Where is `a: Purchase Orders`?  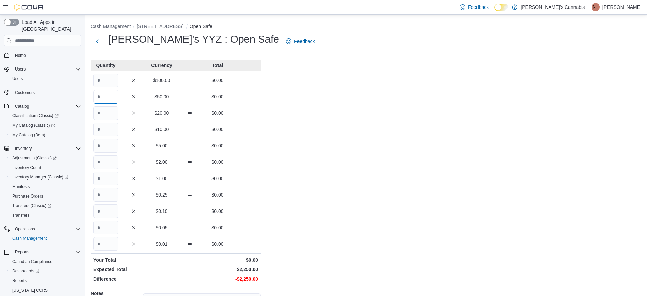
a: Purchase Orders is located at coordinates (28, 196).